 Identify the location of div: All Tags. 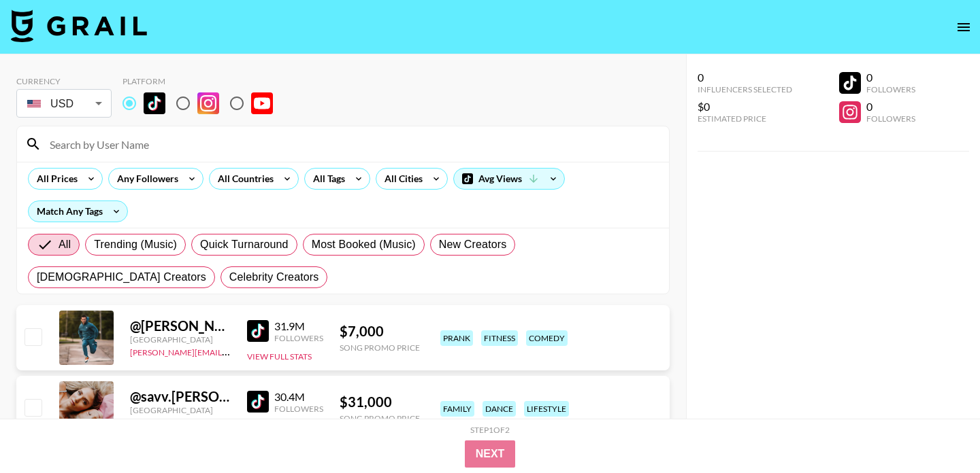
(326, 179).